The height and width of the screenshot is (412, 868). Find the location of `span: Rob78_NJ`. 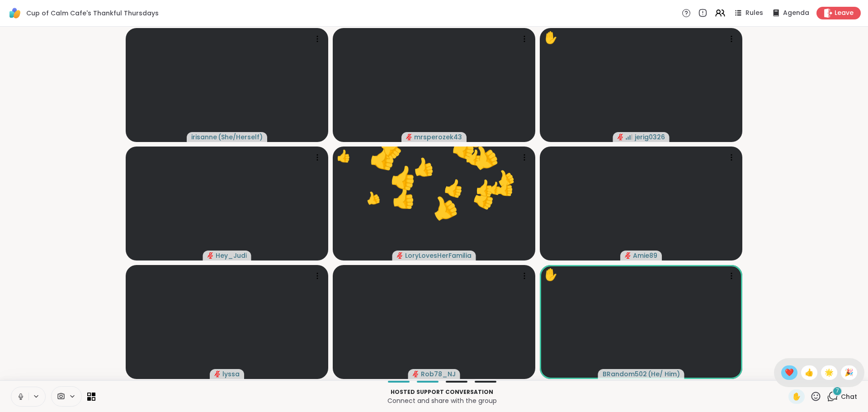

span: Rob78_NJ is located at coordinates (438, 374).